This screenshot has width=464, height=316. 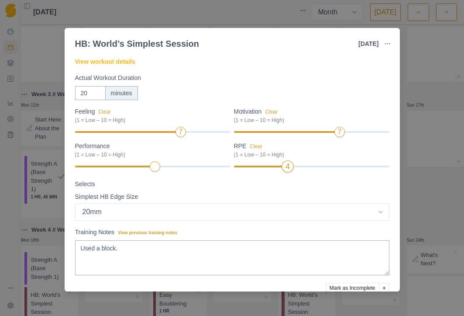 I want to click on label: Training Notes, so click(x=230, y=232).